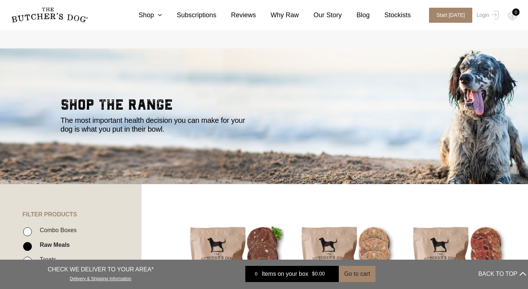  What do you see at coordinates (143, 15) in the screenshot?
I see `a: Shop` at bounding box center [143, 15].